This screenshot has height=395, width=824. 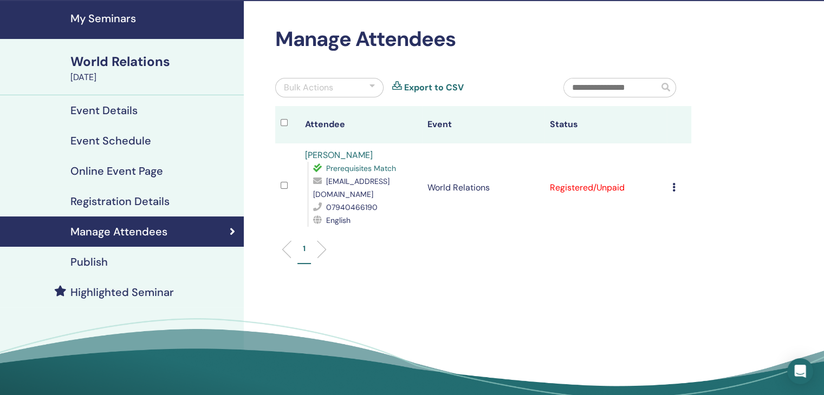 I want to click on a: Export to CSV, so click(x=434, y=88).